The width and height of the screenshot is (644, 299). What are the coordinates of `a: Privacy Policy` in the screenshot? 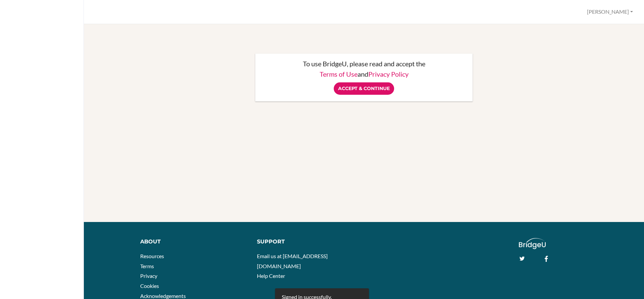 It's located at (388, 74).